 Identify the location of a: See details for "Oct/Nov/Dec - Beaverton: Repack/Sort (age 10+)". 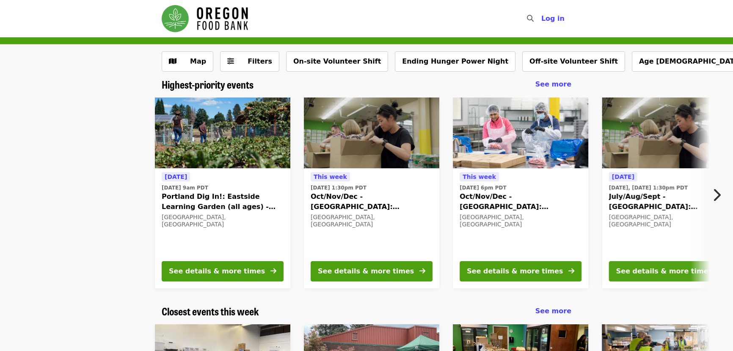
(521, 193).